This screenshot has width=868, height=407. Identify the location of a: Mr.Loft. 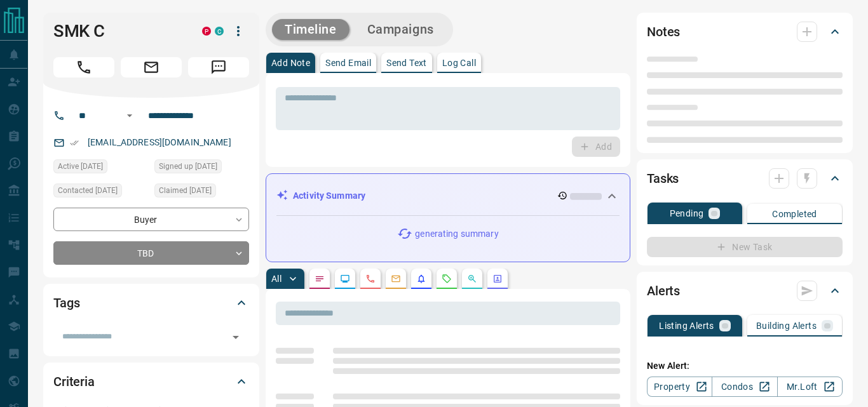
(809, 387).